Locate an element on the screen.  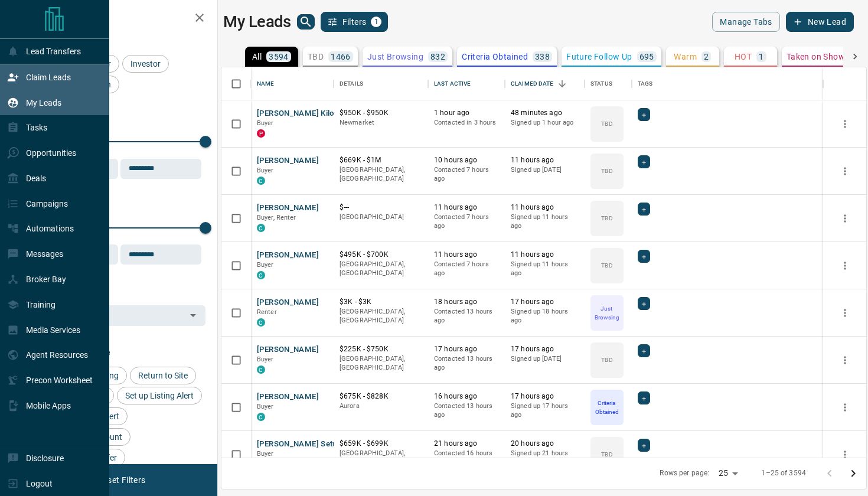
p: 17 hours ago is located at coordinates (544, 349).